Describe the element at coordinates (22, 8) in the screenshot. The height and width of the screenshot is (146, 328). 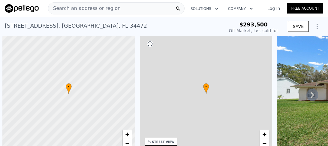
I see `img: Pellego` at that location.